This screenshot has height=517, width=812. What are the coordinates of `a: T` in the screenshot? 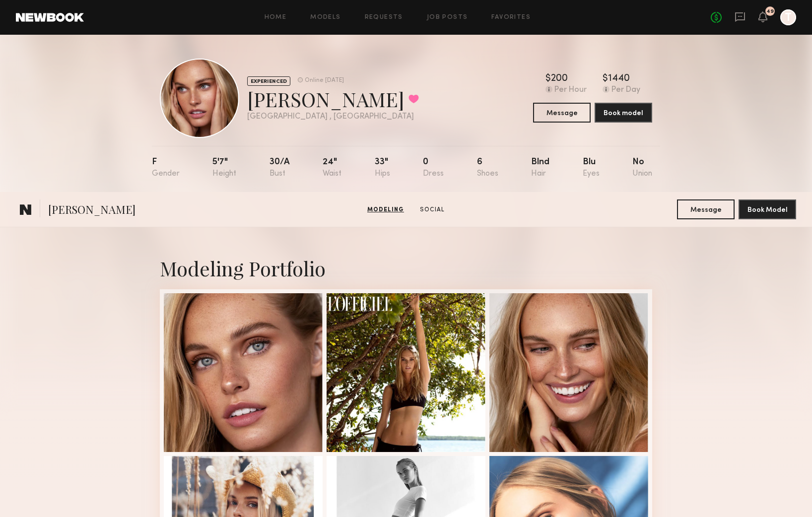 It's located at (788, 17).